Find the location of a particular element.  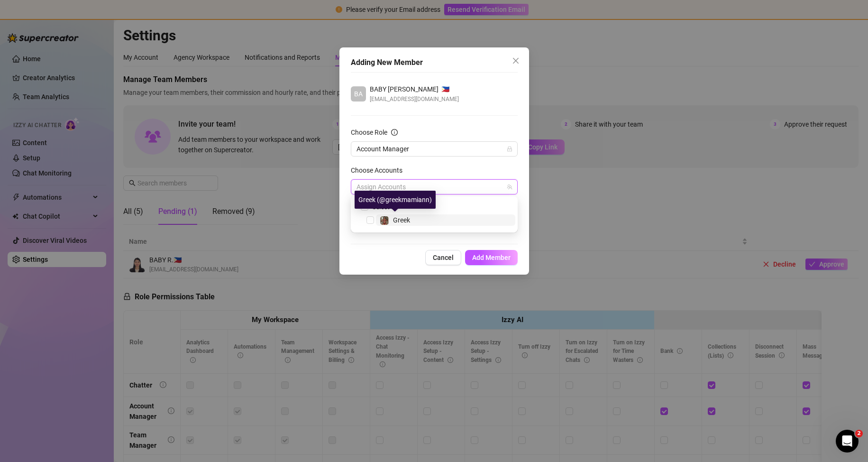

div: Choose Role is located at coordinates (368, 132).